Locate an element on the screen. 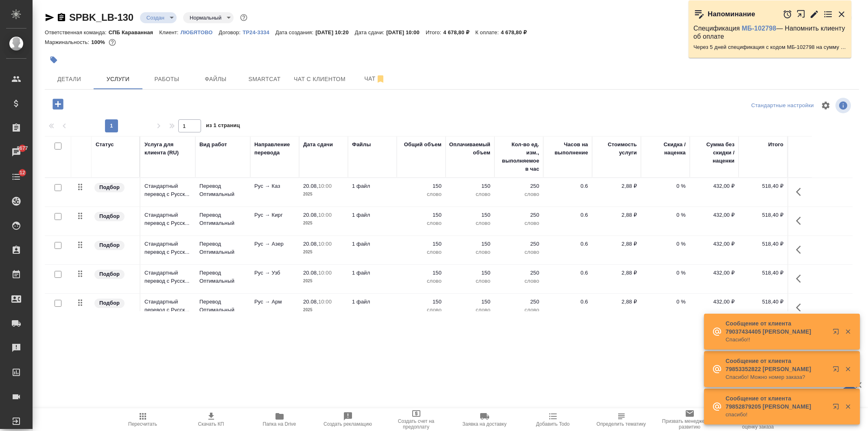 The width and height of the screenshot is (868, 431). p: Маржинальность: is located at coordinates (68, 42).